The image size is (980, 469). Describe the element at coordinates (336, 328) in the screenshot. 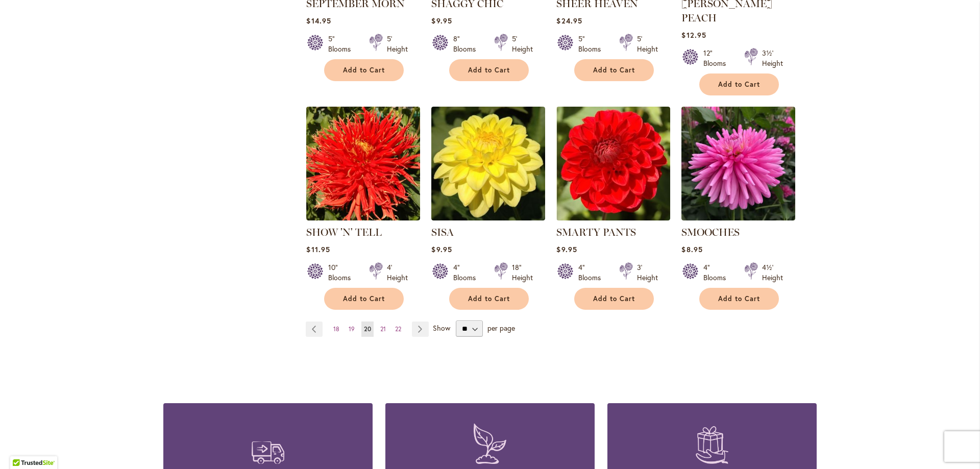

I see `span: 18` at that location.